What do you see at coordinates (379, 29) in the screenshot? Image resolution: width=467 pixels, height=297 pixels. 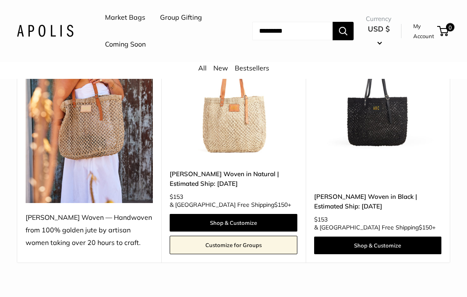 I see `span: USD $` at bounding box center [379, 29].